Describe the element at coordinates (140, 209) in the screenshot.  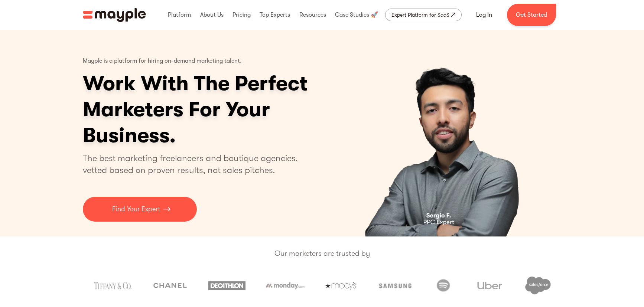
I see `a: Find Your Expert` at that location.